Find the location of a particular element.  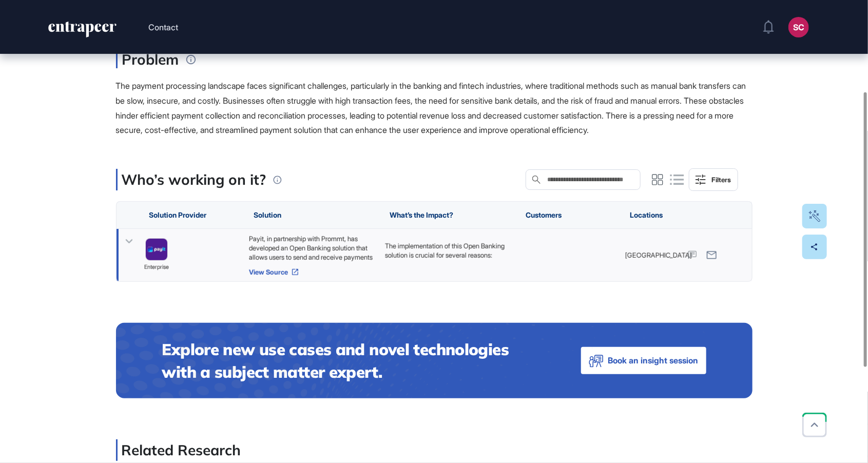

div: Related Research is located at coordinates (178, 450).